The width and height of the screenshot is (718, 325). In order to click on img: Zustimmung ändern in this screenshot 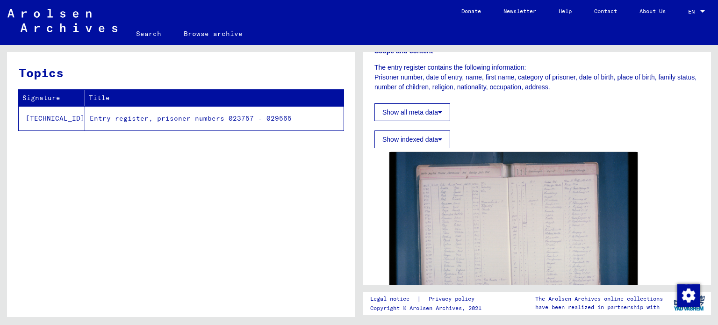, I will do `click(688, 295)`.